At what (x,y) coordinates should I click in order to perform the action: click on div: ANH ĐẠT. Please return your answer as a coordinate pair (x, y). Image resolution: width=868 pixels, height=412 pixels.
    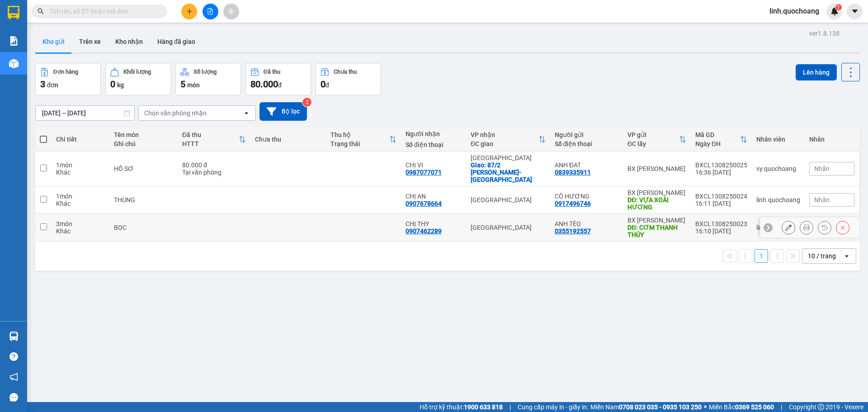
    Looking at the image, I should click on (586, 165).